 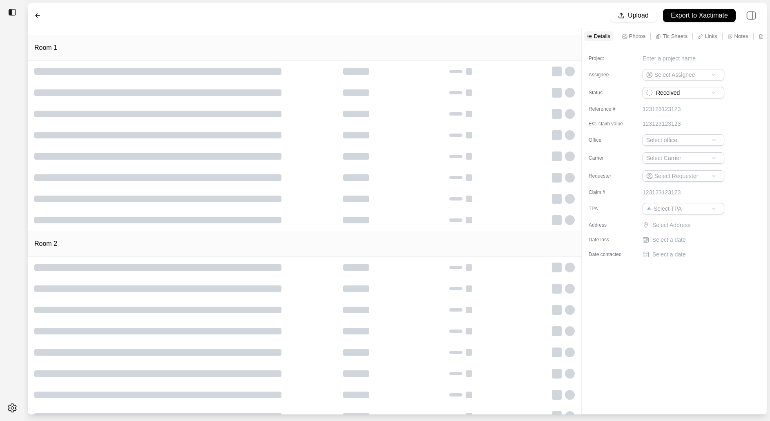 What do you see at coordinates (699, 16) in the screenshot?
I see `button: Export to Xactimate` at bounding box center [699, 16].